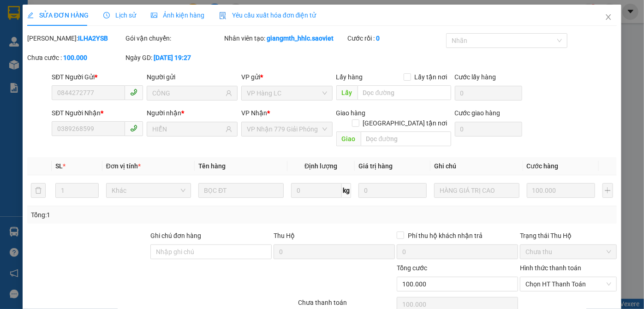 The height and width of the screenshot is (309, 644). I want to click on span: VP Nhận, so click(254, 113).